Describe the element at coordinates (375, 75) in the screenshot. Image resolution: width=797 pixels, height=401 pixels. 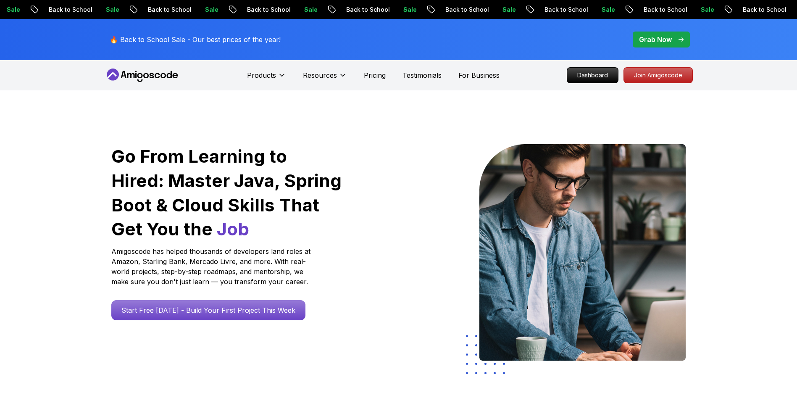
I see `p: Pricing` at that location.